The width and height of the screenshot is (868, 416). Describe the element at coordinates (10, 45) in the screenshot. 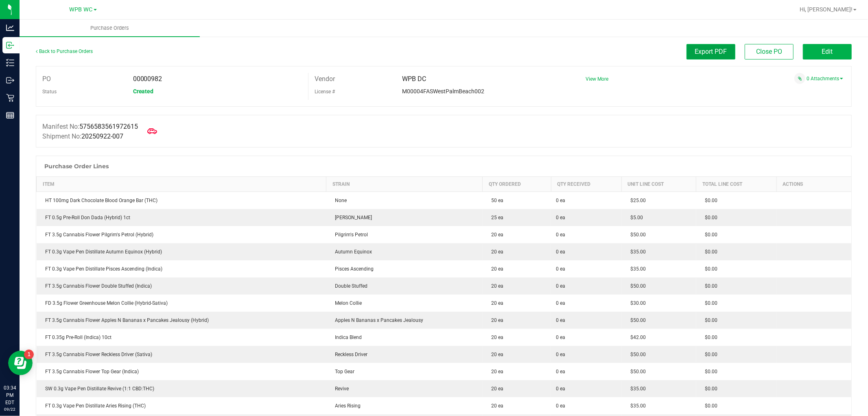

I see `inline-svg: Inbound` at that location.